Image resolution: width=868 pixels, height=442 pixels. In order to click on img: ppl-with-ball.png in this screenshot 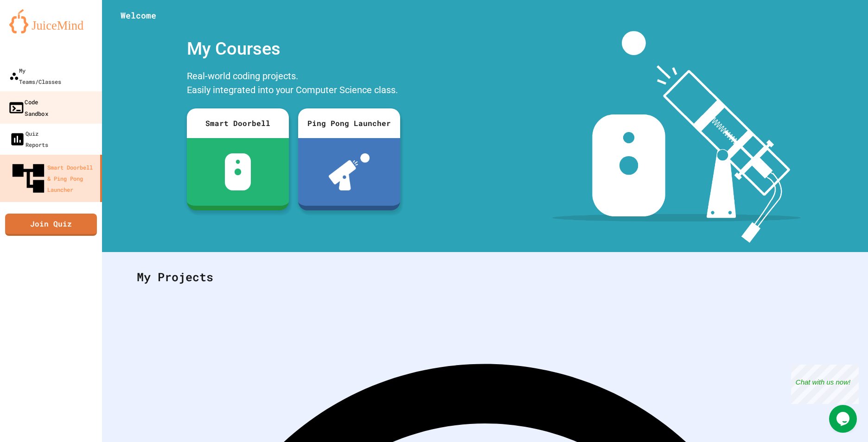, I will do `click(349, 172)`.